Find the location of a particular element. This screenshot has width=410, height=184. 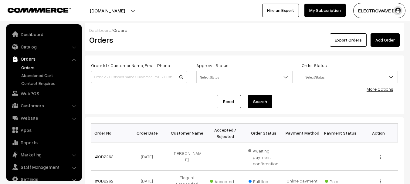

a: COMMMERCE is located at coordinates (34, 10).